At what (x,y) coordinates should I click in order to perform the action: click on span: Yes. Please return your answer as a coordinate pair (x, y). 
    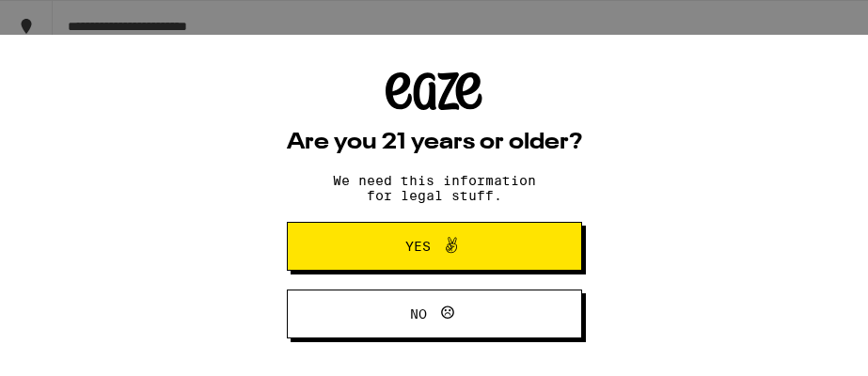
    Looking at the image, I should click on (417, 246).